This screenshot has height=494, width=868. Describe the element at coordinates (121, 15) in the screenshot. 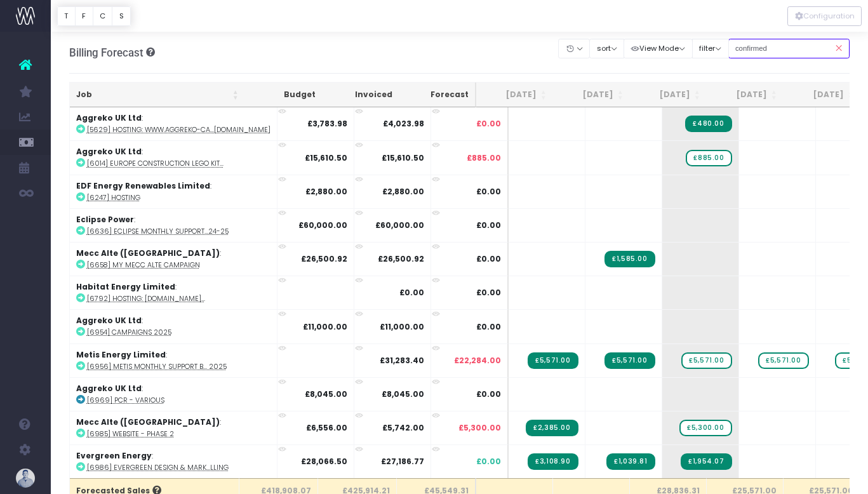

I see `button: S` at that location.